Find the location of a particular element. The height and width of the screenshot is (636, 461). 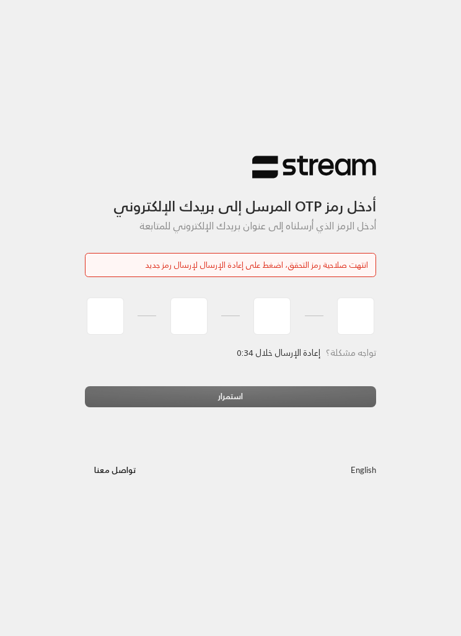

a: English is located at coordinates (363, 470).